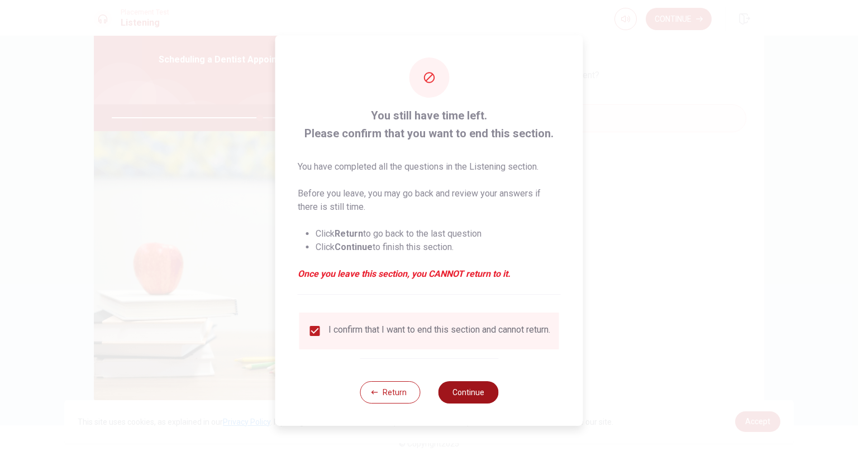  Describe the element at coordinates (429, 125) in the screenshot. I see `span: You still have time left. Please confirm that you want to end this section.` at that location.